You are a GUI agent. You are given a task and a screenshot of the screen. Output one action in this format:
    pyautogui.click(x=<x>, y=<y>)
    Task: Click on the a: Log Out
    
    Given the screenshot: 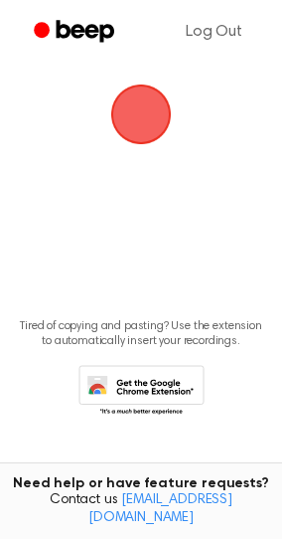 What is the action you would take?
    pyautogui.click(x=214, y=32)
    